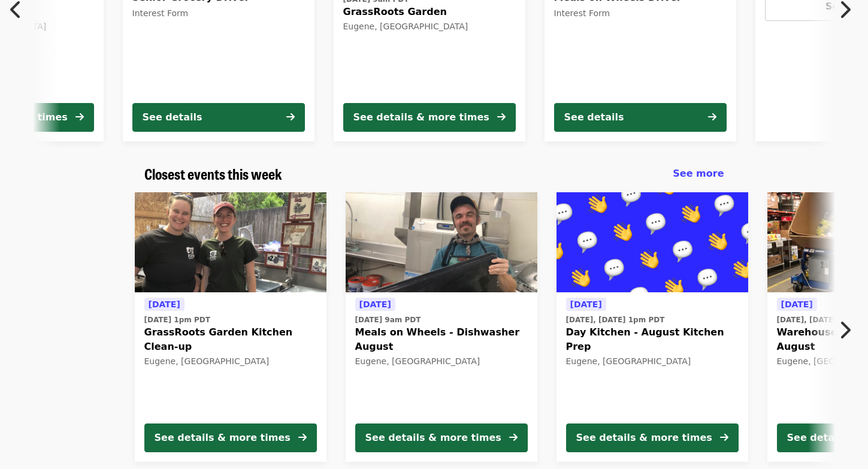 Image resolution: width=868 pixels, height=469 pixels. I want to click on img: GrassRoots Garden Kitchen Clean-up organized by FOOD For Lane County, so click(230, 243).